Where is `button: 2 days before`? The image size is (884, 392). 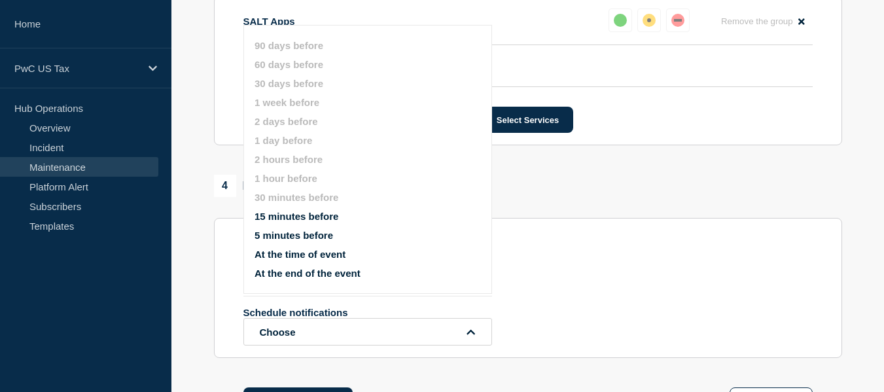
button: 2 days before is located at coordinates (286, 121).